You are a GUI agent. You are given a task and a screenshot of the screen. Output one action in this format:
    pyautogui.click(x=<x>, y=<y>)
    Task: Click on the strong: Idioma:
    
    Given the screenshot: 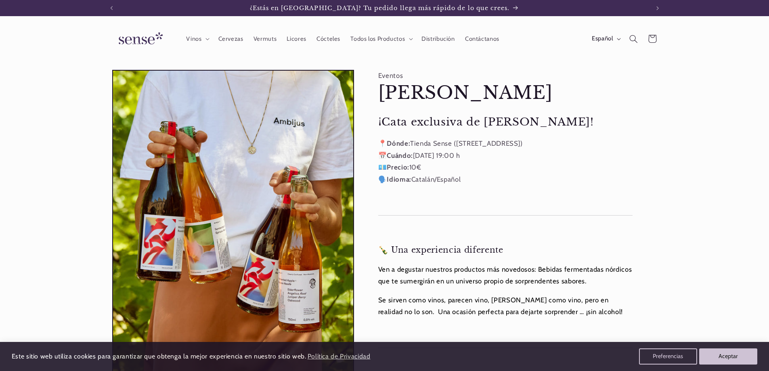 What is the action you would take?
    pyautogui.click(x=399, y=179)
    